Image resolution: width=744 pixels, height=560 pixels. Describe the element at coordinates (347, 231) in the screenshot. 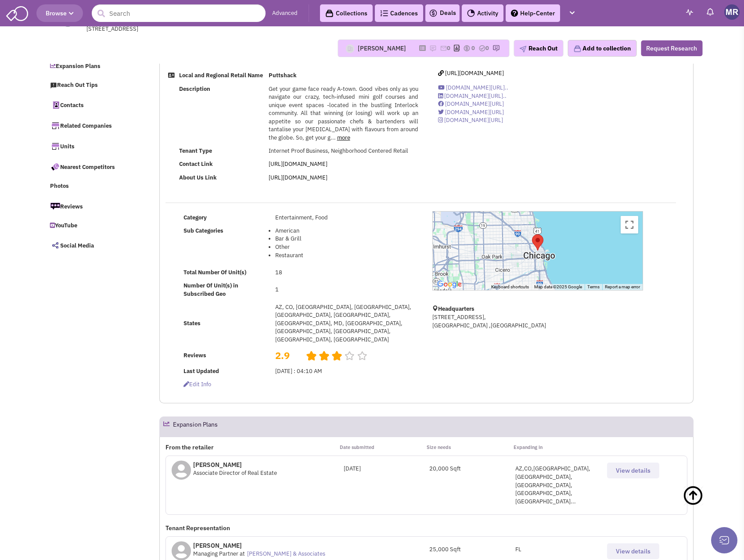

I see `li: American` at that location.